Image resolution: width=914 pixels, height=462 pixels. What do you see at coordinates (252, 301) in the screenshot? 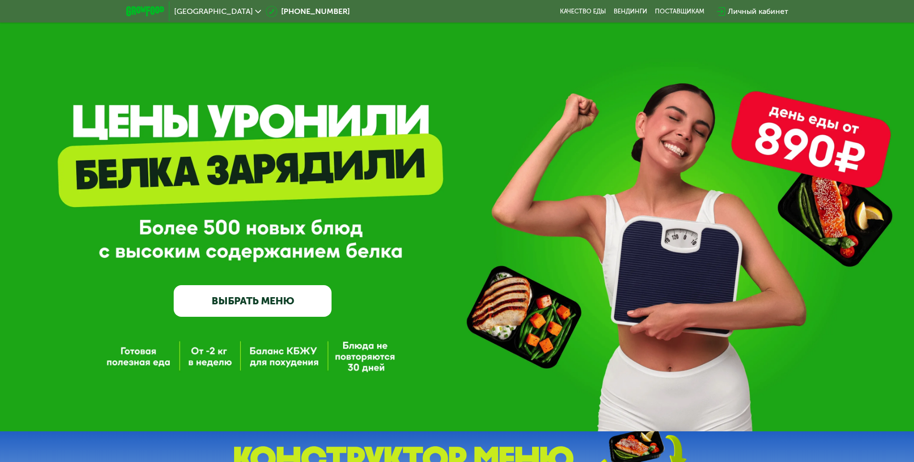
I see `a: ВЫБРАТЬ МЕНЮ` at bounding box center [252, 301].